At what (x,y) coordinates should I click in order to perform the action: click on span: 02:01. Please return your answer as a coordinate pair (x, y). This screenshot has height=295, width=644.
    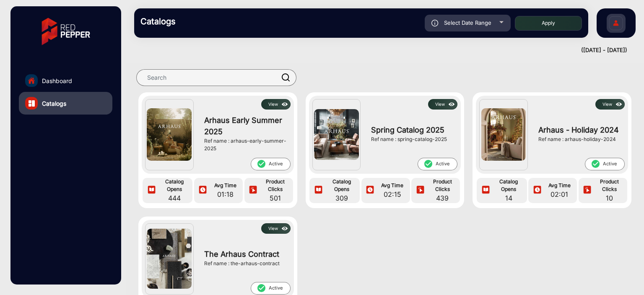
    Looking at the image, I should click on (559, 194).